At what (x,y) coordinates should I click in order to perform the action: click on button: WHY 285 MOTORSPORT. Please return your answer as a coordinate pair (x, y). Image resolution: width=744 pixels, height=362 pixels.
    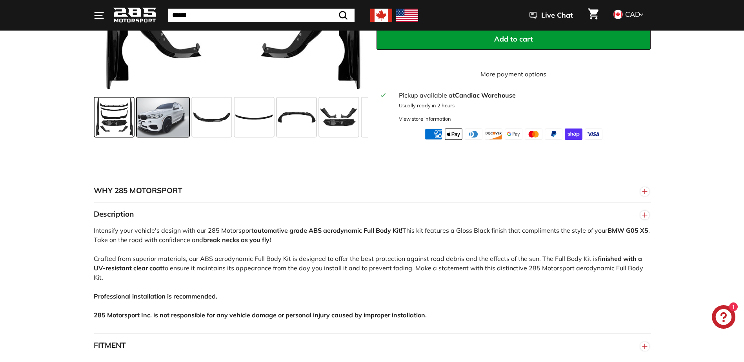
    Looking at the image, I should click on (372, 191).